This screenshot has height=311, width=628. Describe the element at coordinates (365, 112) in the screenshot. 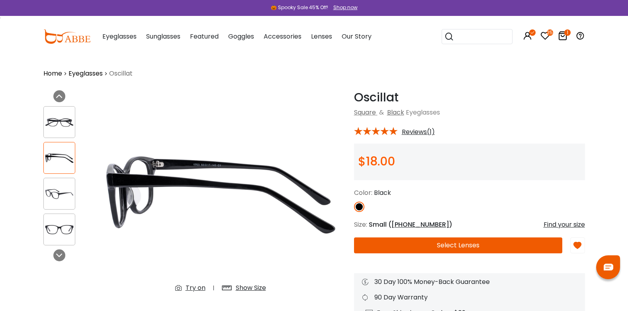

I see `a: Square` at that location.